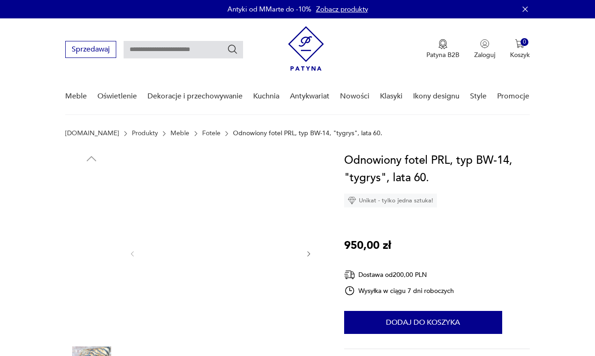  Describe the element at coordinates (306, 48) in the screenshot. I see `img: Patyna - sklep z meblami i dekoracjami vintage` at that location.